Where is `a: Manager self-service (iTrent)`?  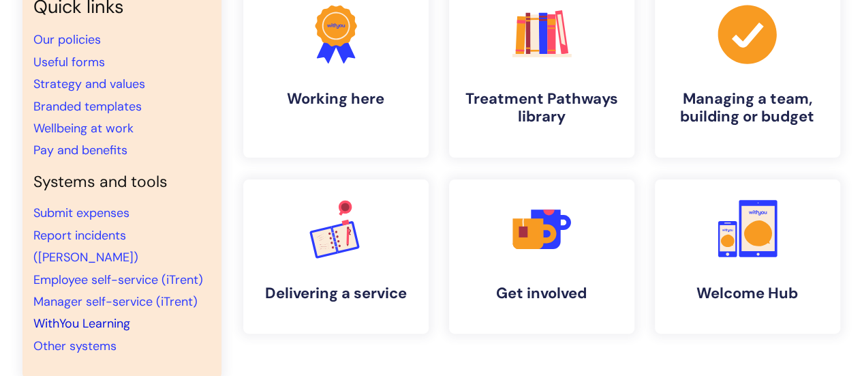
a: Manager self-service (iTrent) is located at coordinates (115, 301).